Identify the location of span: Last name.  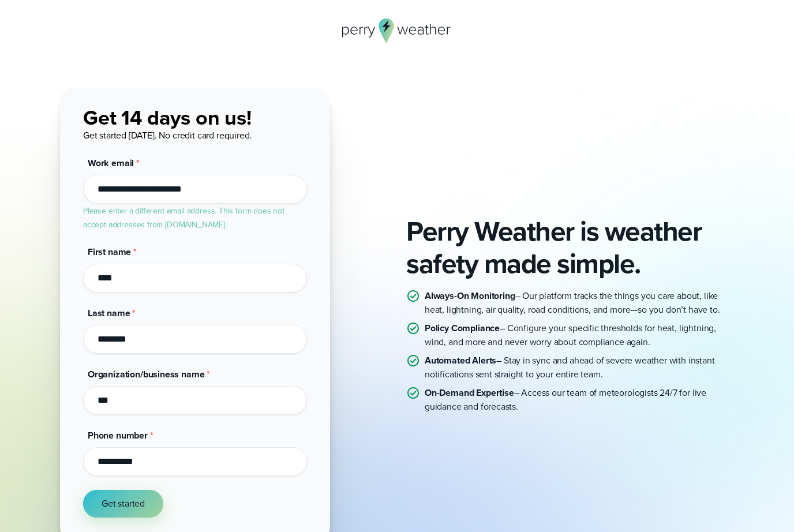
(109, 313).